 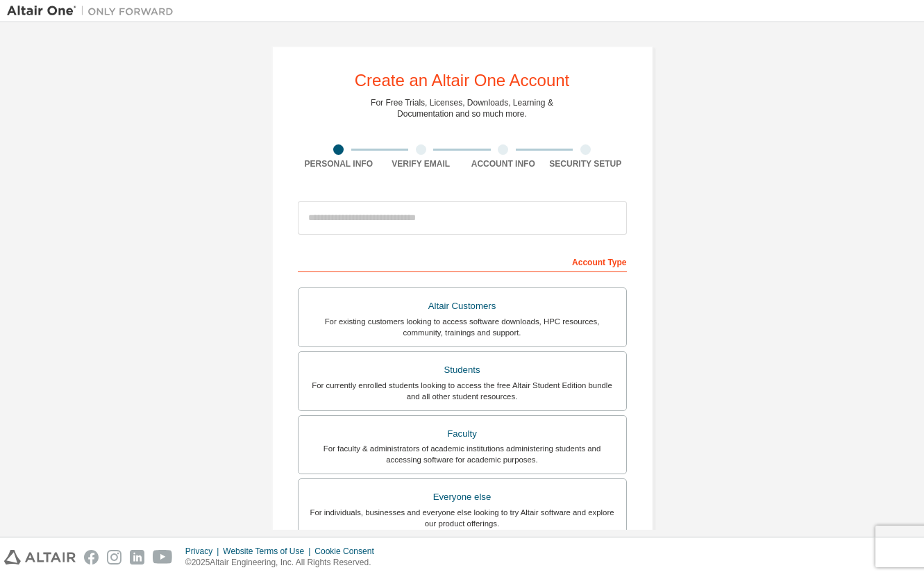 What do you see at coordinates (269, 551) in the screenshot?
I see `div: Website Terms of Use` at bounding box center [269, 551].